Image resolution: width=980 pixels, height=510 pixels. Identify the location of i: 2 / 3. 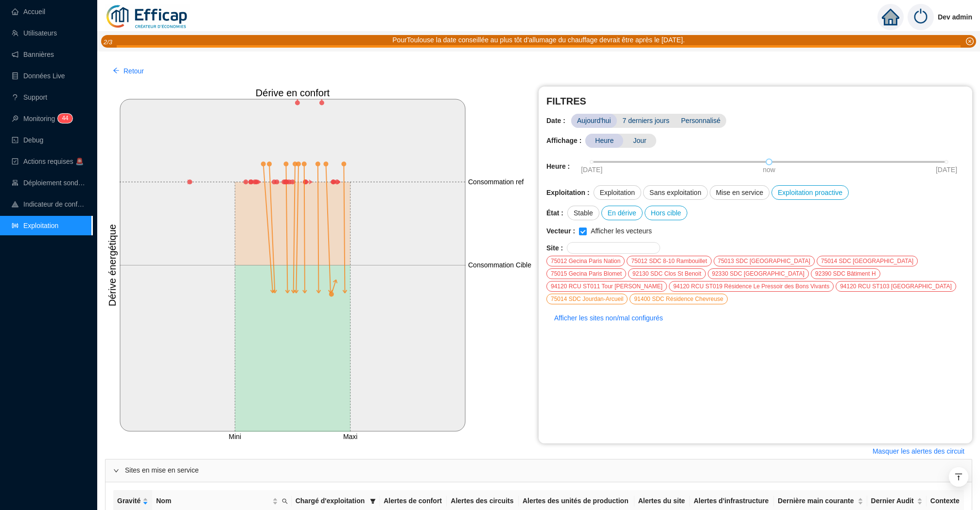
(108, 41).